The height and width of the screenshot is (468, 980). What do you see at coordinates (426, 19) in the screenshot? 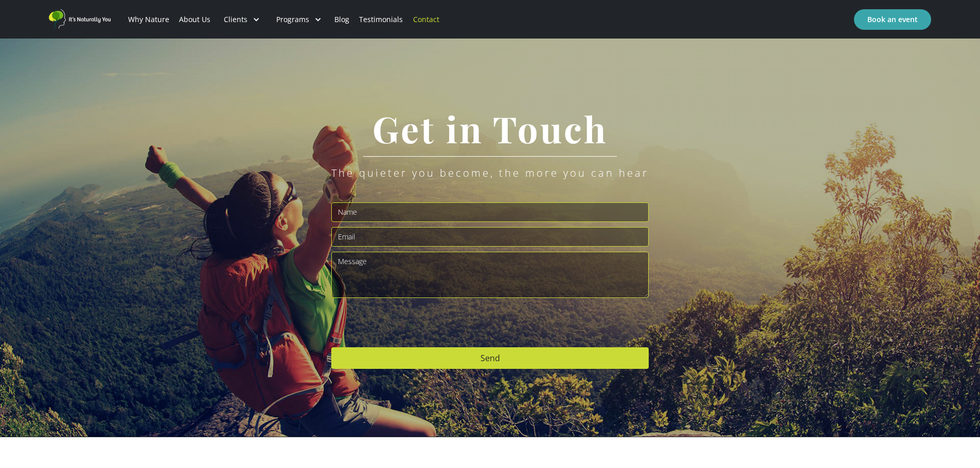
I see `a: Contact` at bounding box center [426, 19].